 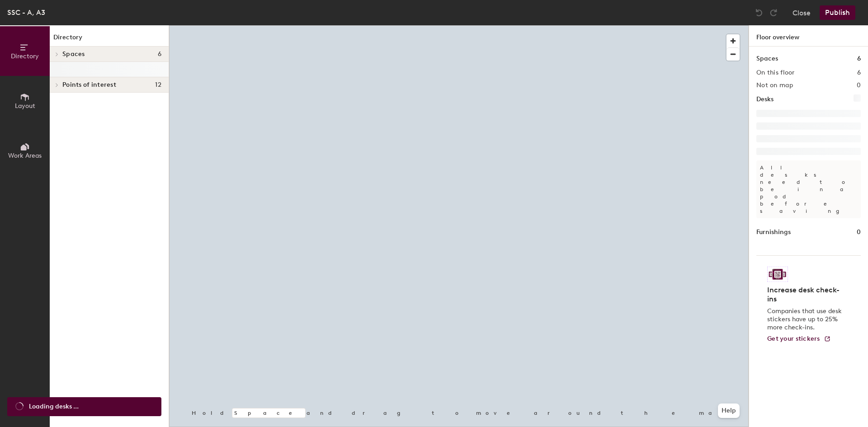 What do you see at coordinates (25, 106) in the screenshot?
I see `span: Layout` at bounding box center [25, 106].